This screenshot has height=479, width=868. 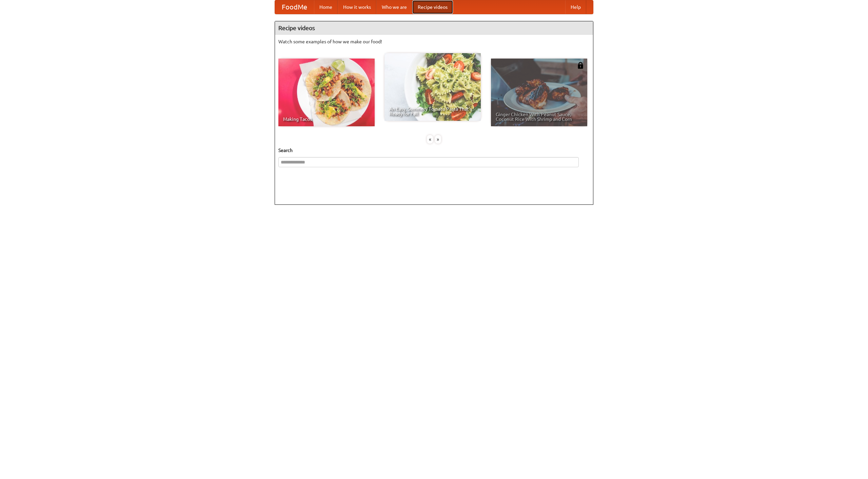 What do you see at coordinates (325, 7) in the screenshot?
I see `a: Home` at bounding box center [325, 7].